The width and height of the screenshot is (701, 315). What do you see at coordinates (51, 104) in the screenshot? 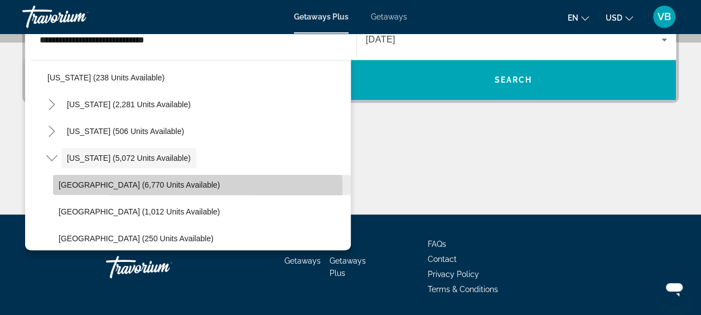
I see `button: Toggle California (2,281 units available)` at bounding box center [51, 104].